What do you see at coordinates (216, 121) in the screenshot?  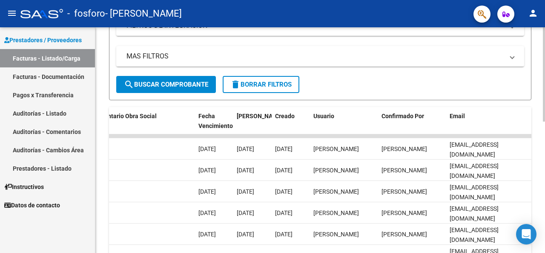 I see `span: Fecha Vencimiento` at bounding box center [216, 121].